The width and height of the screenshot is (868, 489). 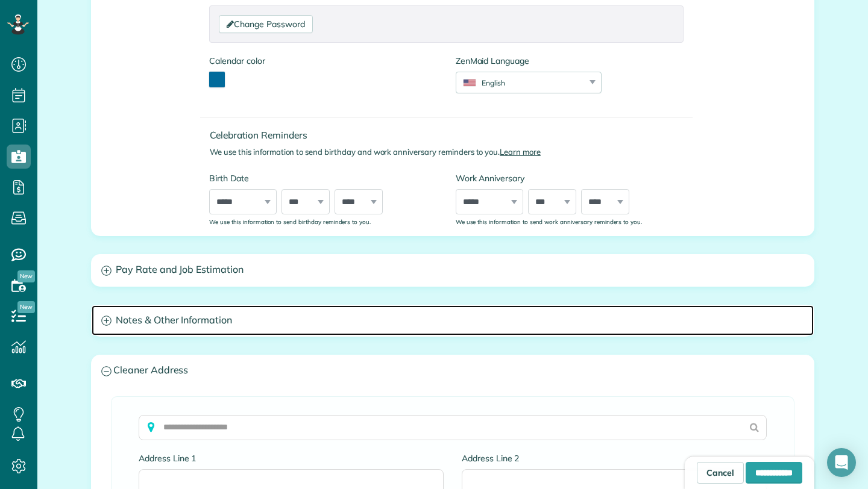 What do you see at coordinates (265, 24) in the screenshot?
I see `a: Change Password` at bounding box center [265, 24].